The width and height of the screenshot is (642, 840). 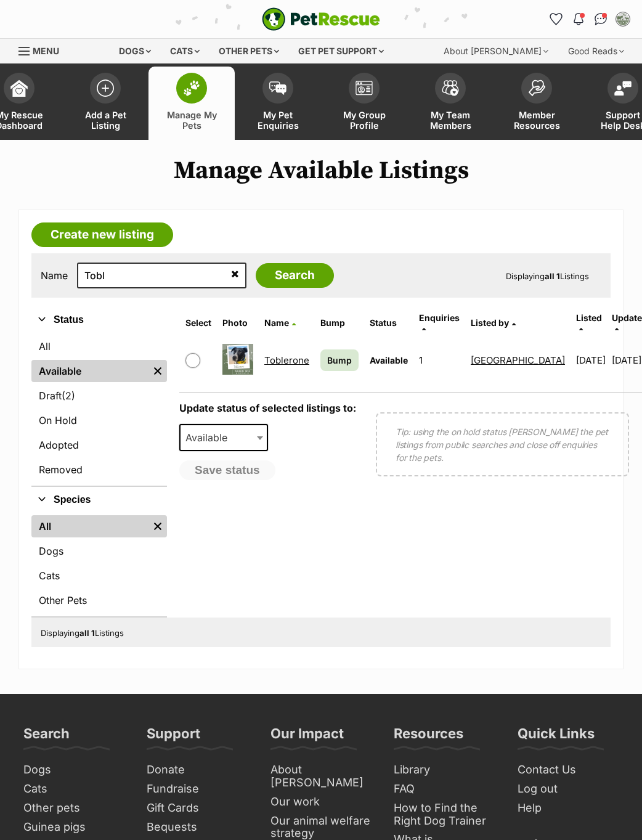 I want to click on td: 1, so click(x=440, y=360).